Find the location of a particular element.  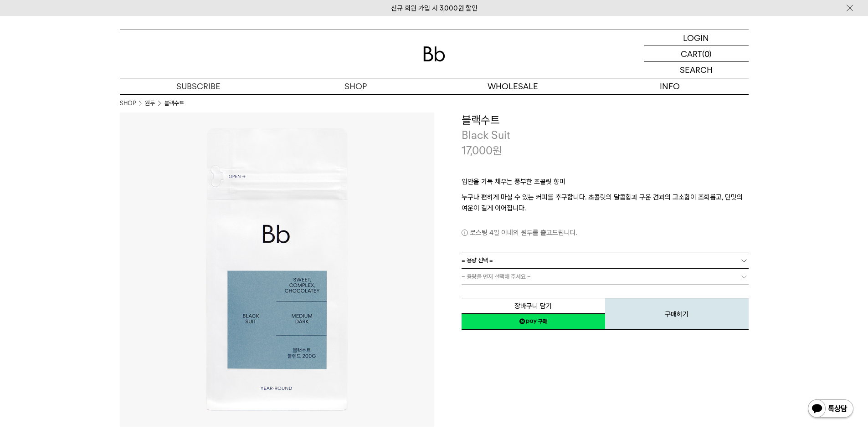

a: 신규 회원 가입 시 3,000원 할인 is located at coordinates (434, 8).